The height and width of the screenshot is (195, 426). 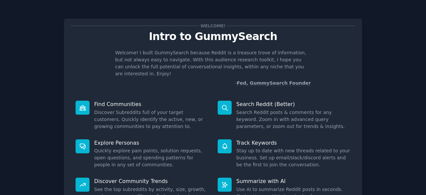 What do you see at coordinates (151, 181) in the screenshot?
I see `p: Discover Community Trends` at bounding box center [151, 181].